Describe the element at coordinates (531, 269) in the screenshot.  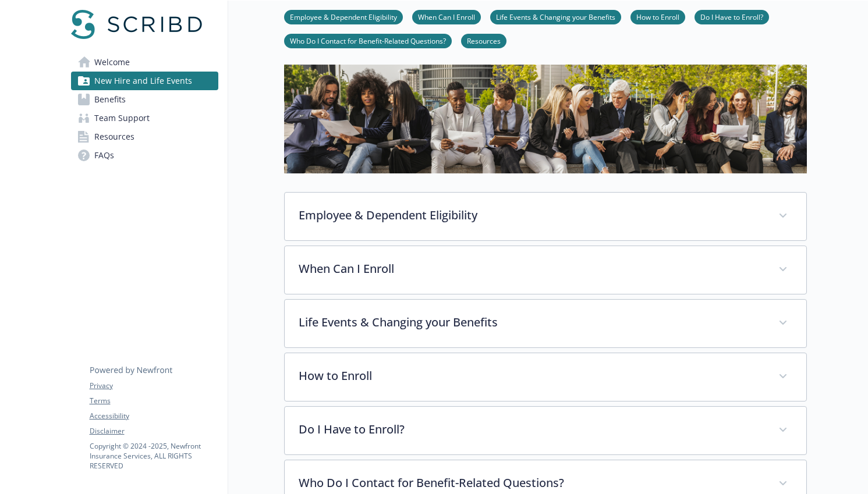
I see `p: When Can I Enroll` at that location.